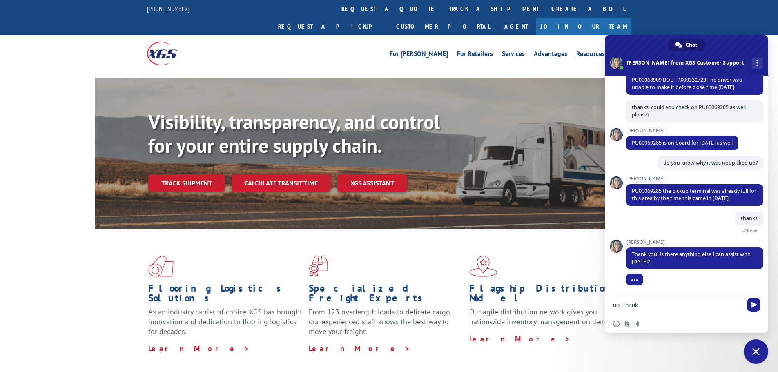 Image resolution: width=778 pixels, height=372 pixels. What do you see at coordinates (161, 266) in the screenshot?
I see `img: xgs-icon-total-supply-chain-intelligence-red` at bounding box center [161, 266].